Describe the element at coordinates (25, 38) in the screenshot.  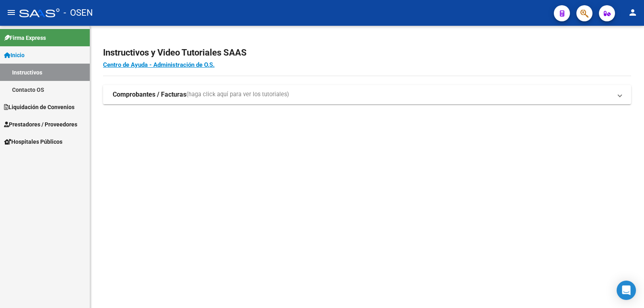
I see `span: Firma Express` at that location.